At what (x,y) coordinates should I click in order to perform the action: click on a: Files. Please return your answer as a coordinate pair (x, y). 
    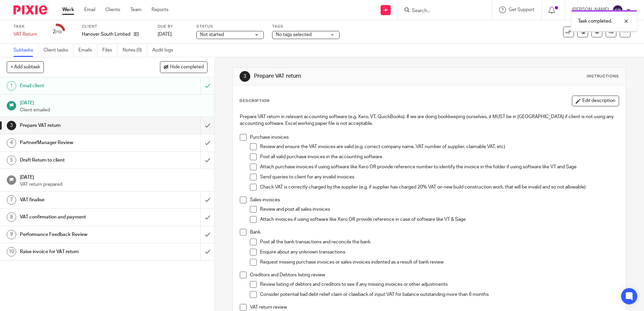
    Looking at the image, I should click on (110, 50).